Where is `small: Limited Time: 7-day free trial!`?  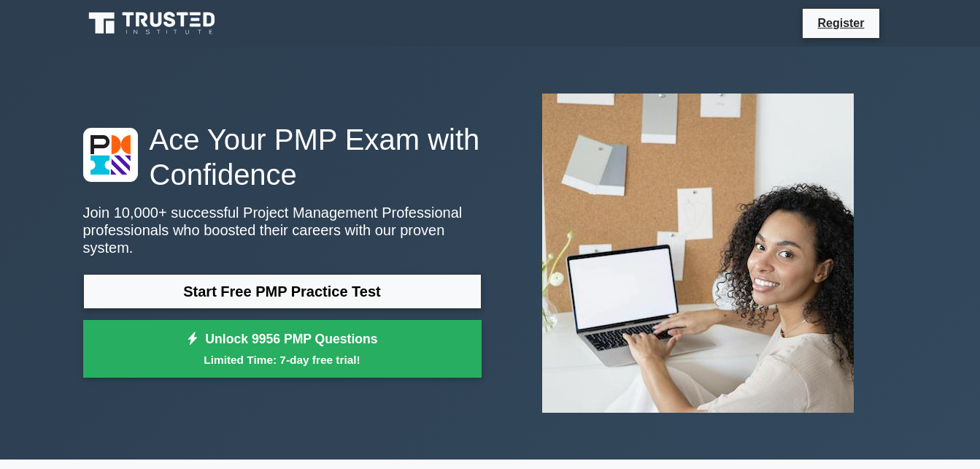 small: Limited Time: 7-day free trial! is located at coordinates (283, 359).